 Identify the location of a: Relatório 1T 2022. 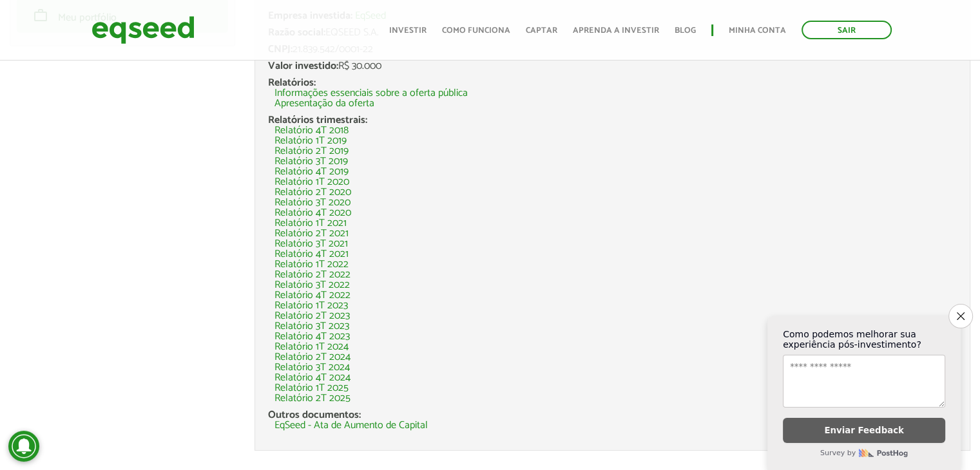
(311, 264).